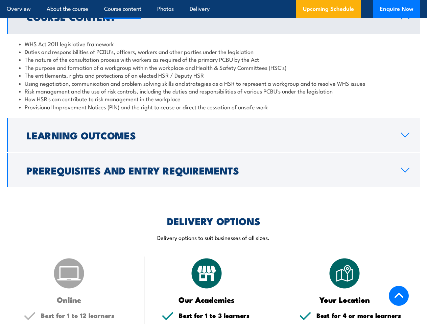 The width and height of the screenshot is (427, 324). I want to click on a: Learning Outcomes, so click(213, 135).